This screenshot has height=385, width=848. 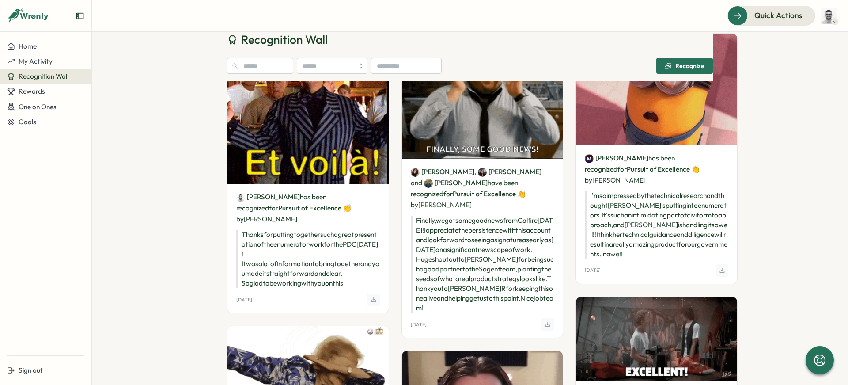 I want to click on button: Expand sidebar, so click(x=80, y=16).